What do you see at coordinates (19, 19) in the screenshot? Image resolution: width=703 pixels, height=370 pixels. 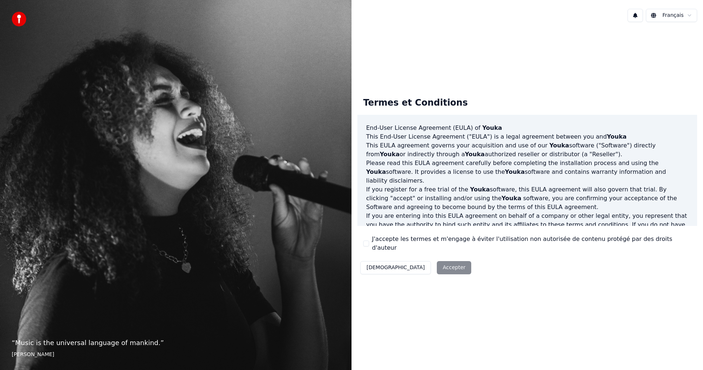 I see `img: youka` at bounding box center [19, 19].